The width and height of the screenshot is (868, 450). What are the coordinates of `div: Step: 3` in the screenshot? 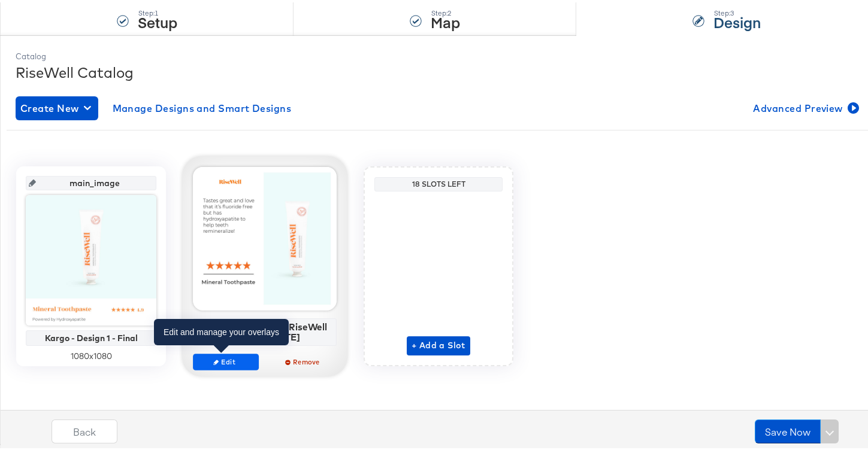 It's located at (737, 10).